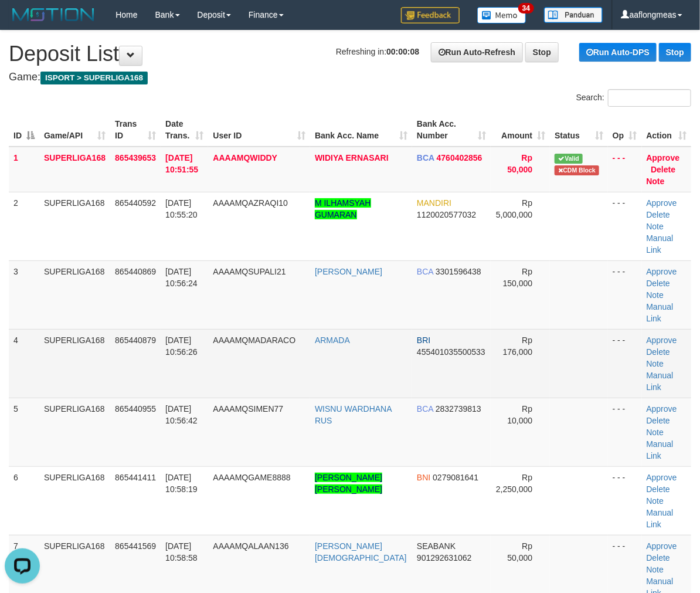 The image size is (700, 593). I want to click on span: Copy 1120020577032 to clipboard, so click(447, 214).